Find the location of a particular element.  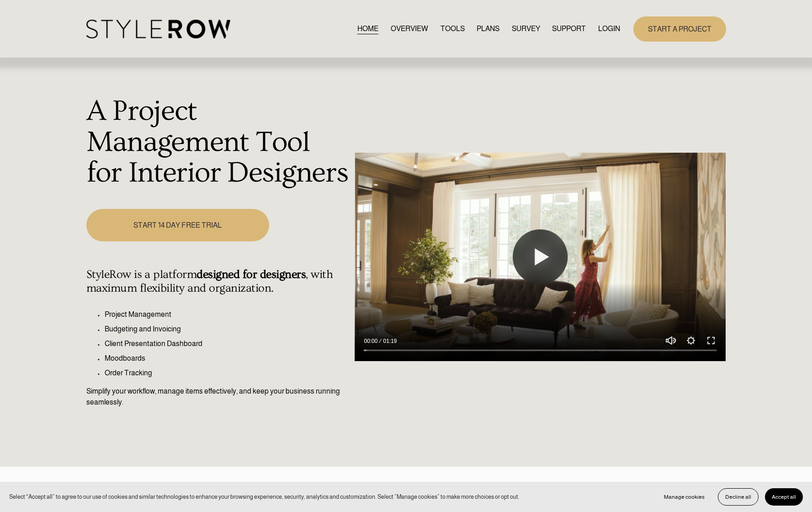

a: LOGIN is located at coordinates (609, 29).